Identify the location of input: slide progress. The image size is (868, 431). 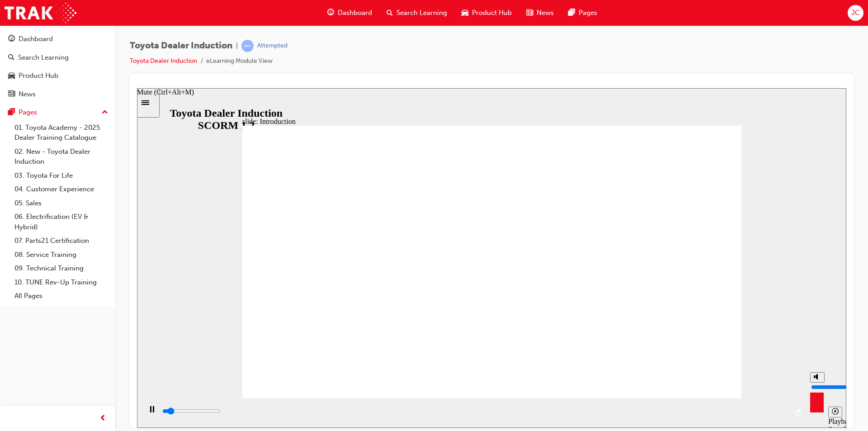
(54, 323).